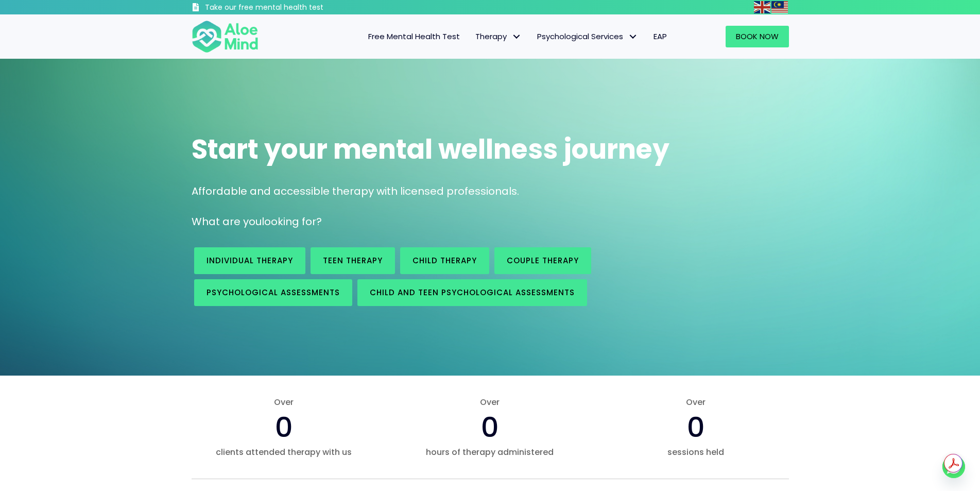 Image resolution: width=980 pixels, height=491 pixels. What do you see at coordinates (225, 36) in the screenshot?
I see `img: Aloe mind Logo` at bounding box center [225, 36].